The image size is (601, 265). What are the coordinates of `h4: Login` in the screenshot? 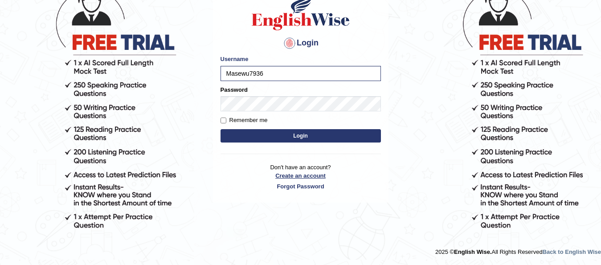 It's located at (301, 43).